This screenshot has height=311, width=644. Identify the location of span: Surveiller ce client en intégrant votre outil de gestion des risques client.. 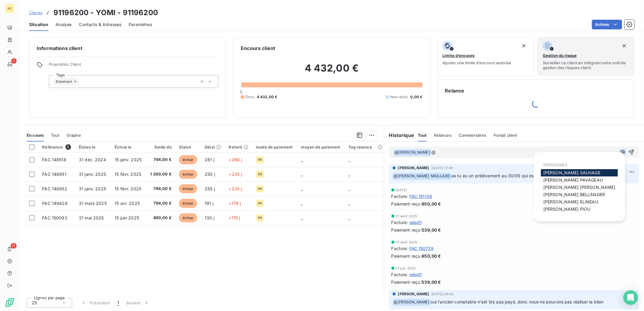
(586, 65).